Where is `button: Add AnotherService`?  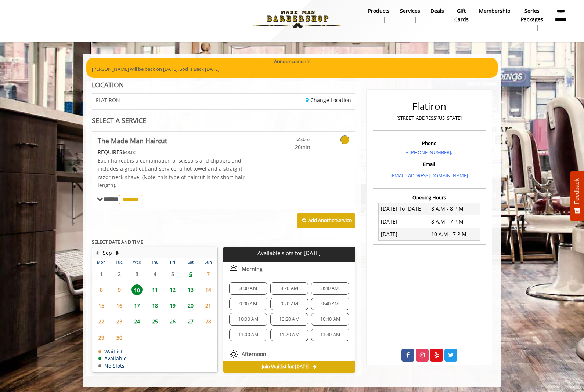
button: Add AnotherService is located at coordinates (326, 221).